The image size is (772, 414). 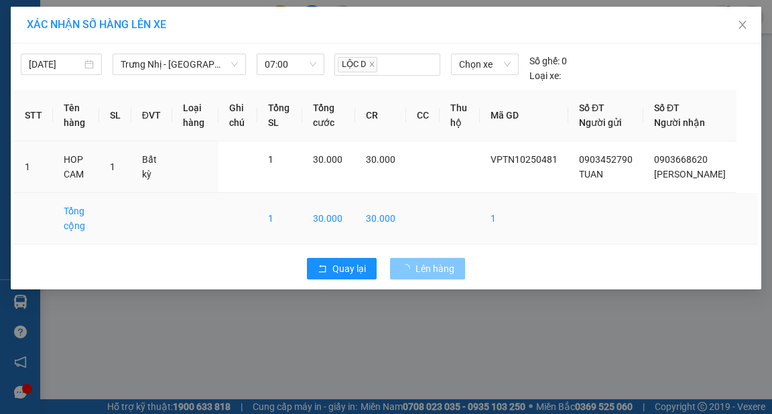 I want to click on span: Trưng Nhị - Sài Gòn (Hàng Hoá), so click(x=179, y=64).